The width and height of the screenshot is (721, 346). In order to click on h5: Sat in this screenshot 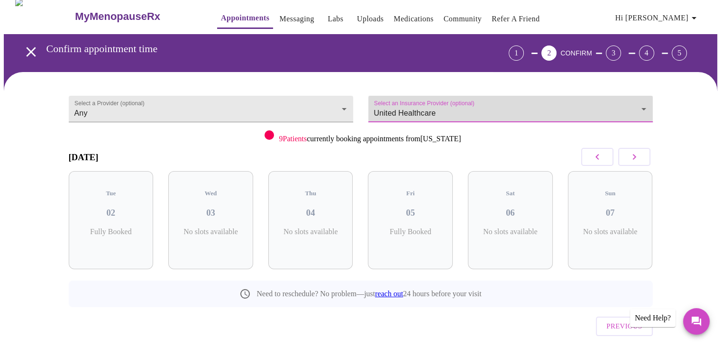, I will do `click(510, 193)`.